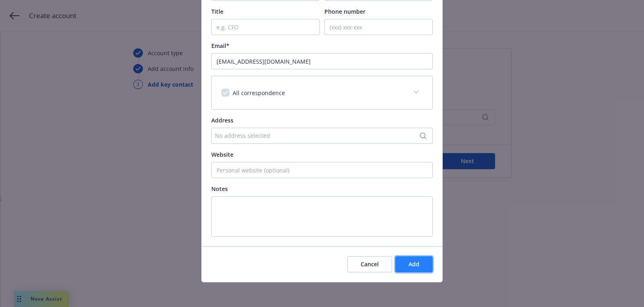  What do you see at coordinates (322, 93) in the screenshot?
I see `div: All correspondence` at bounding box center [322, 93].